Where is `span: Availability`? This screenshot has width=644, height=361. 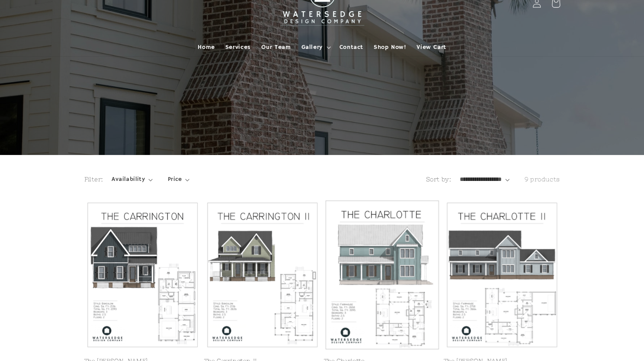
span: Availability is located at coordinates (128, 179).